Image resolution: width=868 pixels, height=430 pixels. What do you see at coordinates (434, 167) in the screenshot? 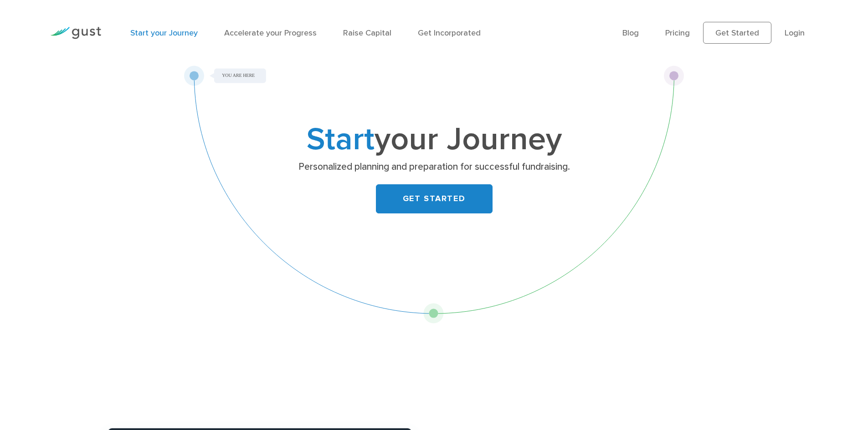
I see `p: Personalized planning and preparation for successful fundraising.` at bounding box center [434, 167].